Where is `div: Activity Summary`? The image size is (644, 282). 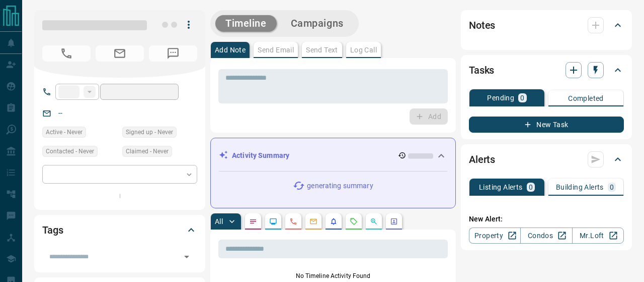
div: Activity Summary is located at coordinates (333, 155).